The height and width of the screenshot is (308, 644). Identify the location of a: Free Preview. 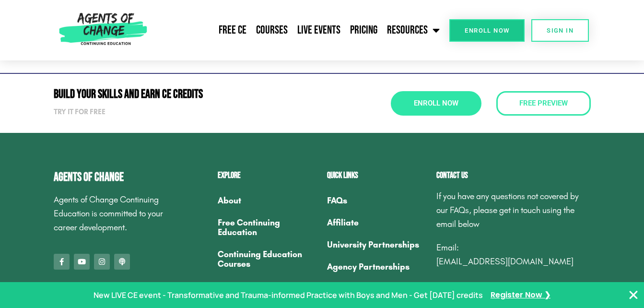
(543, 103).